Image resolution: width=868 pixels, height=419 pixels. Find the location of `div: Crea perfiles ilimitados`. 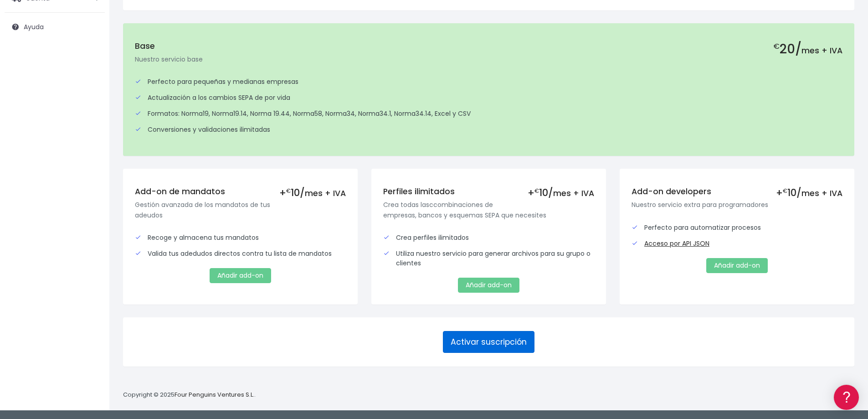

div: Crea perfiles ilimitados is located at coordinates (489, 238).